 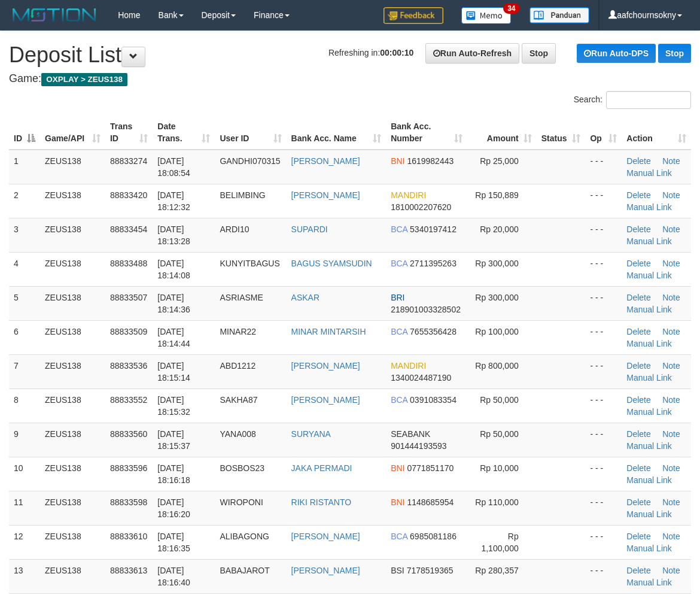 I want to click on th: Trans ID: activate to sort column ascending, so click(x=128, y=132).